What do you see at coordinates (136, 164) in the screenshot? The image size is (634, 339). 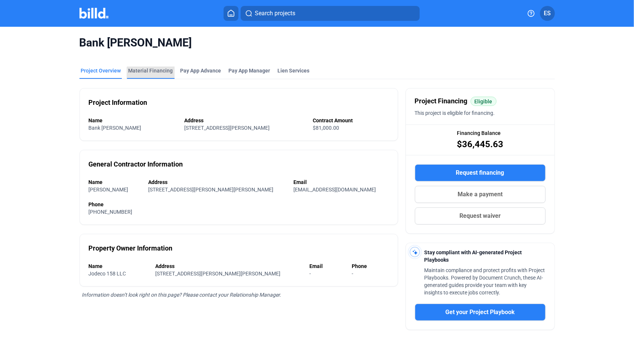 I see `div: General Contractor Information` at bounding box center [136, 164].